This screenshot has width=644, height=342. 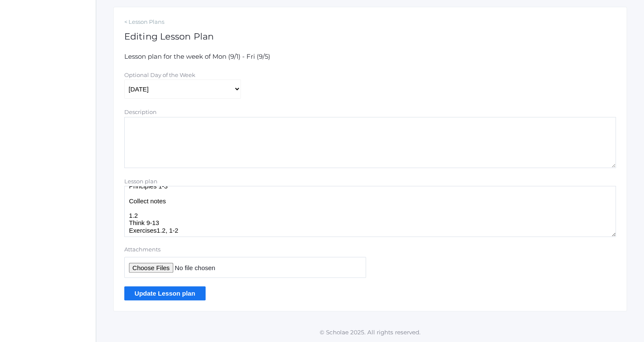 I want to click on label: Optional Day of the Week, so click(x=159, y=75).